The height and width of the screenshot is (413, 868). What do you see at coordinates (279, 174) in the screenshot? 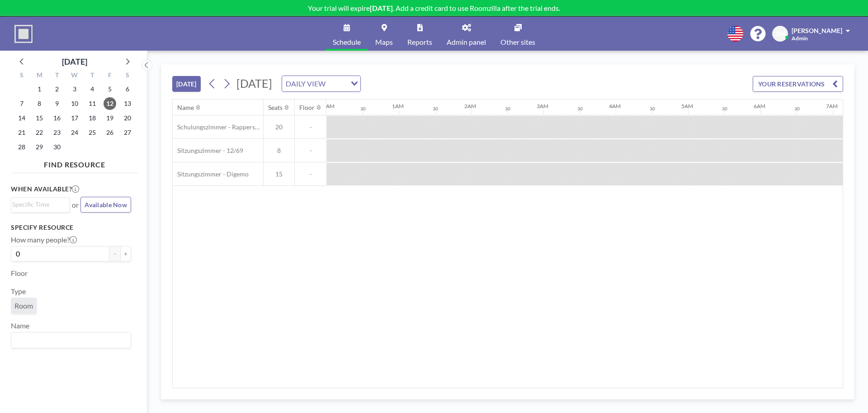
I see `span: 15` at bounding box center [279, 174].